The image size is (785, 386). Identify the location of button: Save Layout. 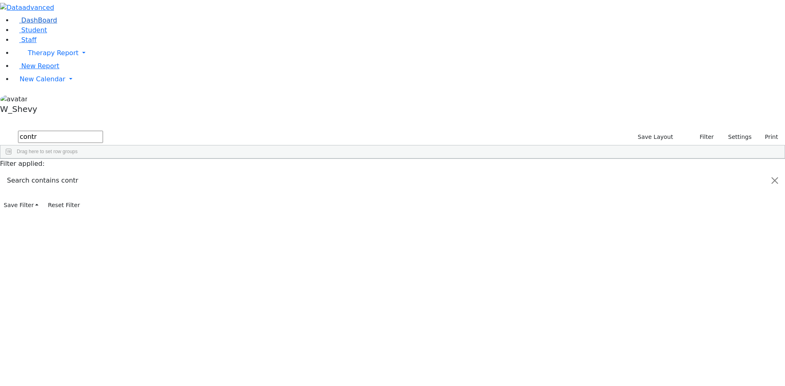
(655, 137).